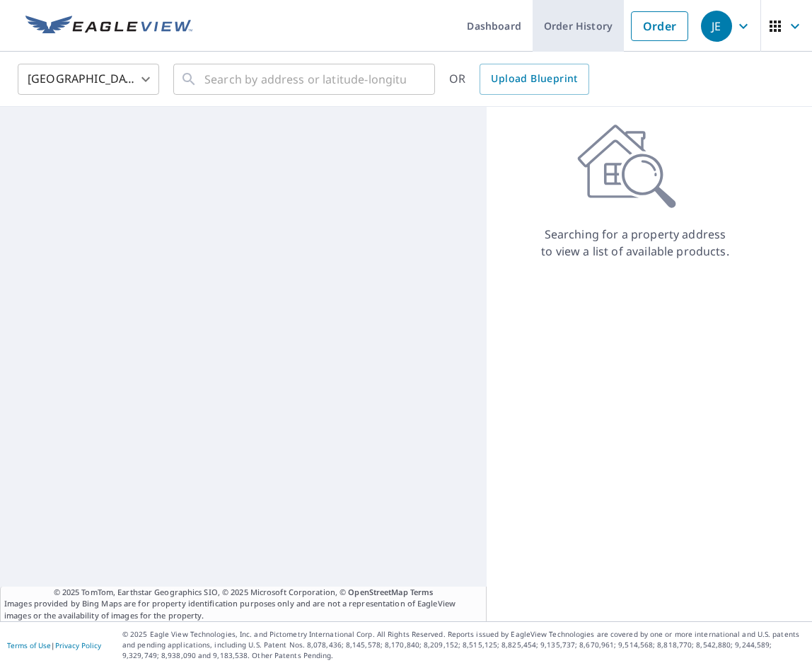  Describe the element at coordinates (635, 242) in the screenshot. I see `p: Searching for a property address to view a list of available products.` at that location.